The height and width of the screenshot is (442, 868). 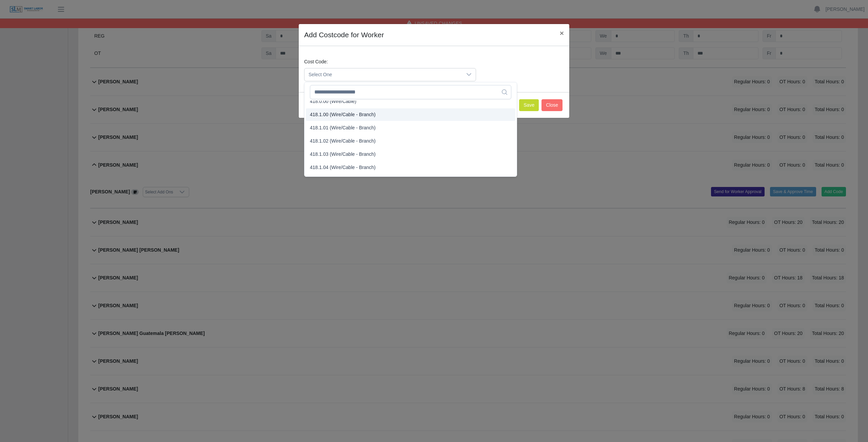 I want to click on h4: Add Costcode for Worker, so click(x=344, y=35).